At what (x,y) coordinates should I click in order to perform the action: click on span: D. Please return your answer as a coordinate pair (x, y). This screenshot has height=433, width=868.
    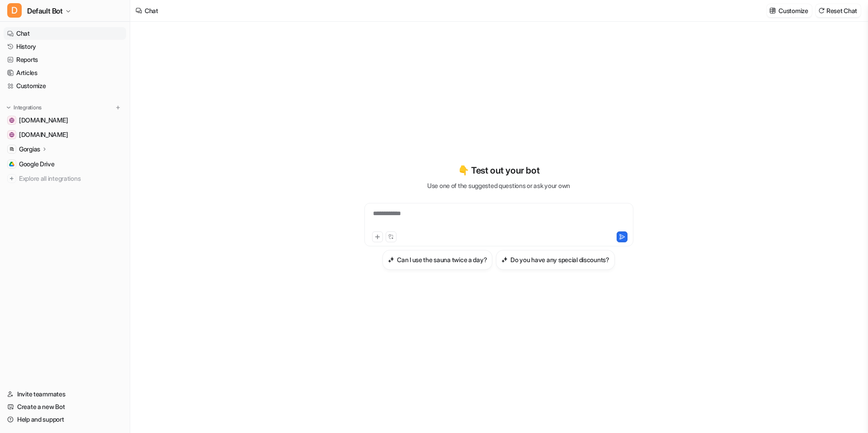
    Looking at the image, I should click on (14, 11).